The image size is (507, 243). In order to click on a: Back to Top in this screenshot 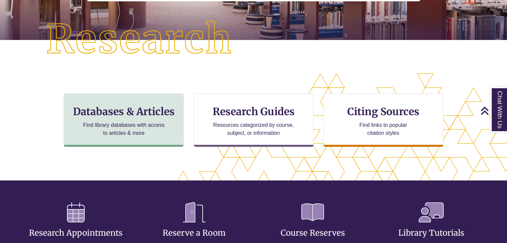, I will do `click(493, 111)`.